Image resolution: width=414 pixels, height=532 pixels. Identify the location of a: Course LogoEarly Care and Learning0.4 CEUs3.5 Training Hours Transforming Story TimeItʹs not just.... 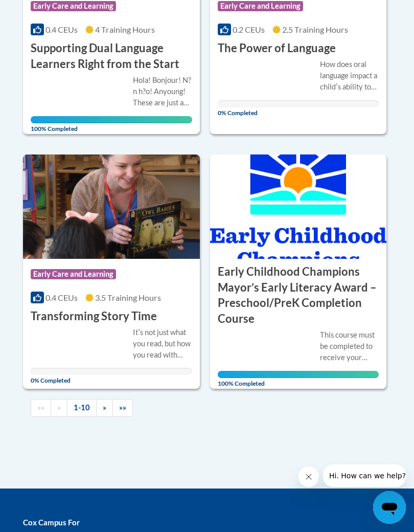
(111, 271).